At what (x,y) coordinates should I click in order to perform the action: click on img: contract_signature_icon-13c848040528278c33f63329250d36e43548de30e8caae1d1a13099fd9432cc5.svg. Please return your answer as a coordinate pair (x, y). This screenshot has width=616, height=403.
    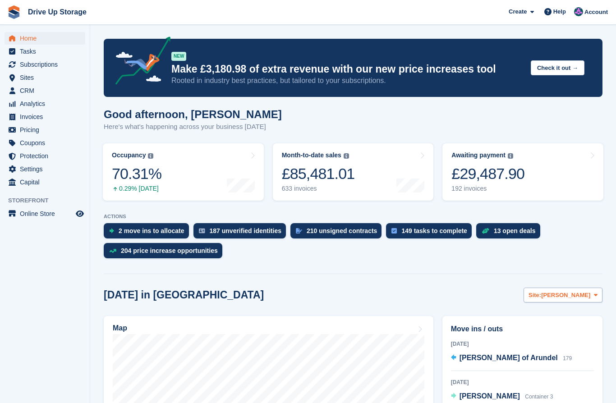
    Looking at the image, I should click on (299, 231).